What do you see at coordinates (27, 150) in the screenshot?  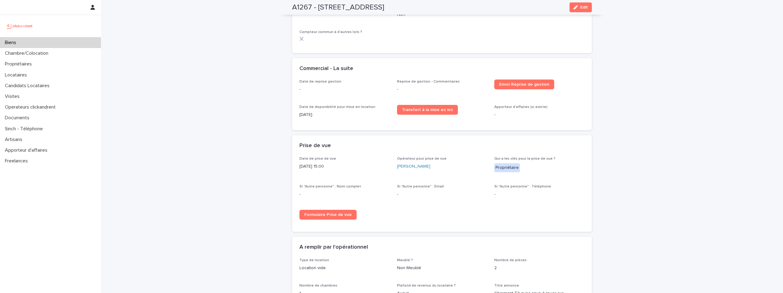 I see `p: Apporteur d'affaires` at bounding box center [27, 150].